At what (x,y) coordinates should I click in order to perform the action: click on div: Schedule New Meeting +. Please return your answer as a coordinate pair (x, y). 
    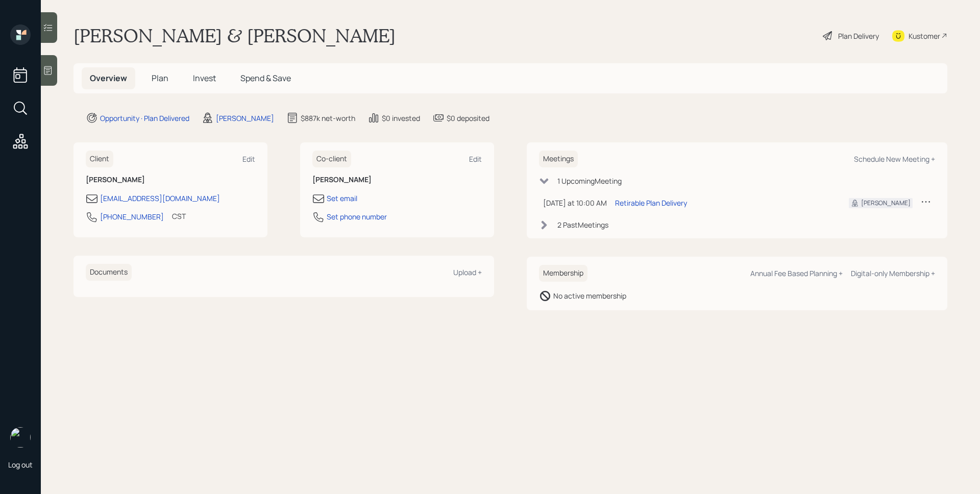
    Looking at the image, I should click on (894, 159).